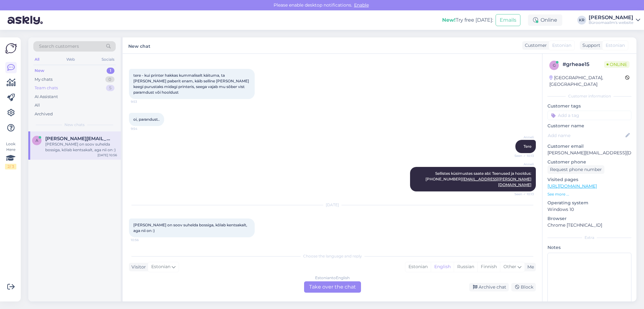 This screenshot has height=309, width=644. What do you see at coordinates (611, 23) in the screenshot?
I see `div: Büroomaailm's website` at bounding box center [611, 23].